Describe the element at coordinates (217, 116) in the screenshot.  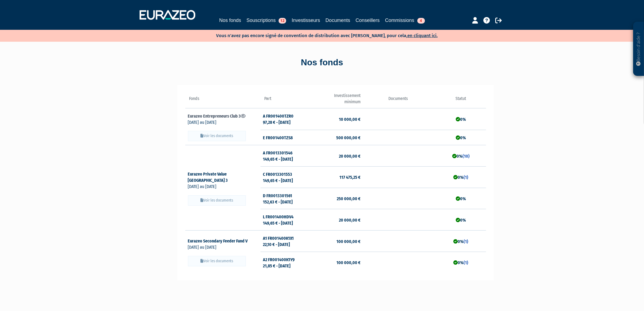
I see `a: Eurazeo Entrepreneurs Club 3` at that location.